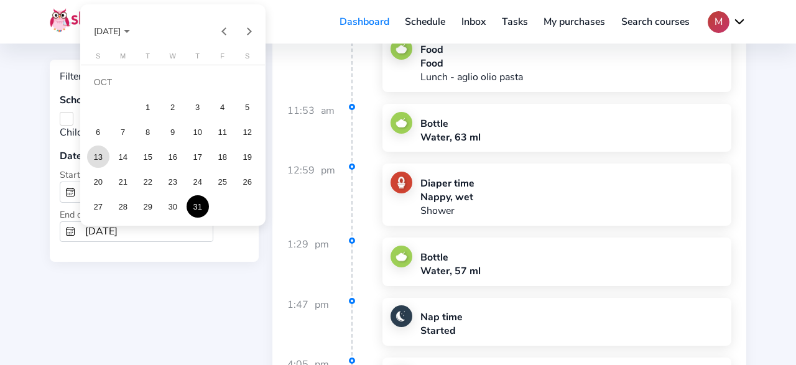  Describe the element at coordinates (173, 206) in the screenshot. I see `div: 30` at that location.